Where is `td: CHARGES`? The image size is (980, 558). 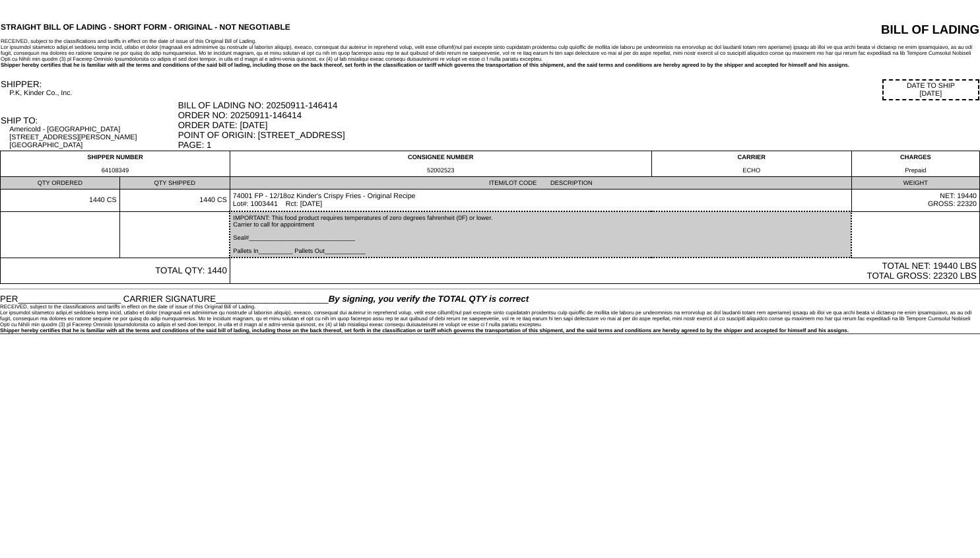 td: CHARGES is located at coordinates (915, 164).